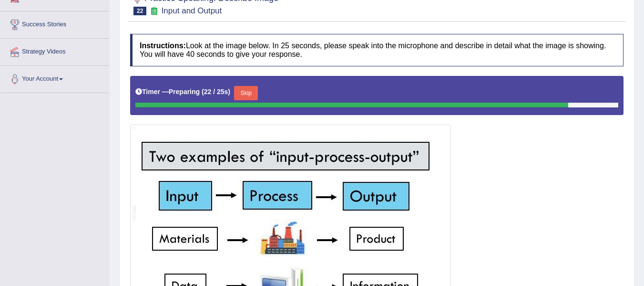  I want to click on b: Instructions:, so click(162, 45).